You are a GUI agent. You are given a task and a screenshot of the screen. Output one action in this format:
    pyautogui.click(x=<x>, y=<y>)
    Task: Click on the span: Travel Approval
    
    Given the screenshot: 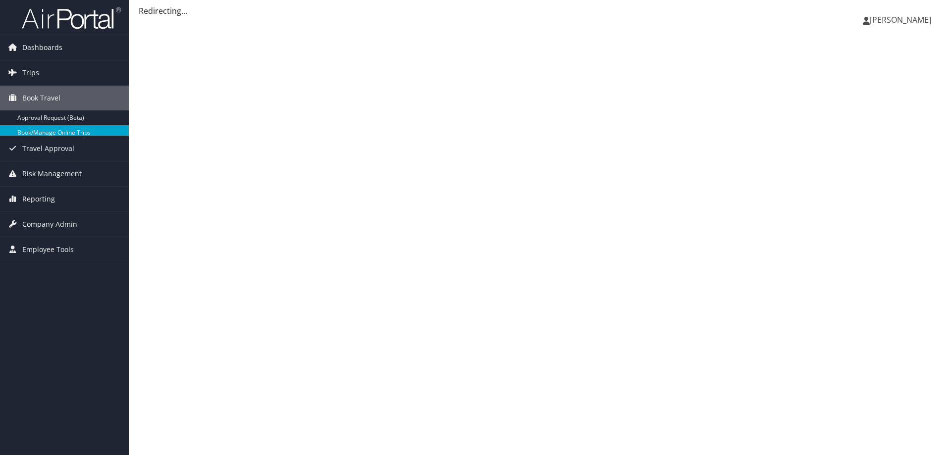 What is the action you would take?
    pyautogui.click(x=48, y=149)
    